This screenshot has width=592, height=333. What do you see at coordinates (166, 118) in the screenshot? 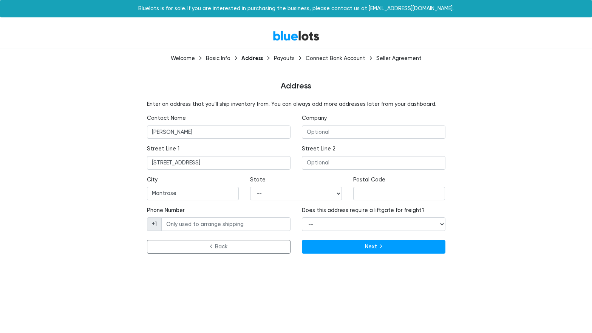
I see `label: Contact Name` at bounding box center [166, 118].